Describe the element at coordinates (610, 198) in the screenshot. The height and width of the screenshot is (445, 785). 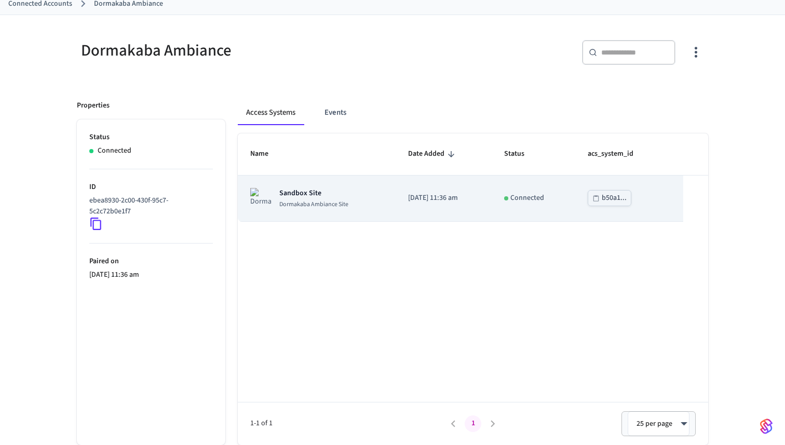
I see `button: b50a1...` at that location.